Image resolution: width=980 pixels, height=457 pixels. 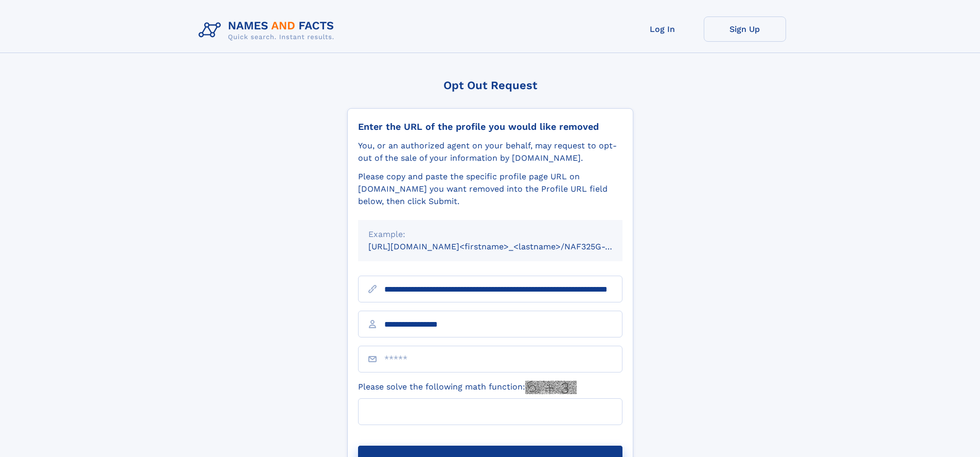 I want to click on div: Enter the URL of the profile you would like removed, so click(x=490, y=127).